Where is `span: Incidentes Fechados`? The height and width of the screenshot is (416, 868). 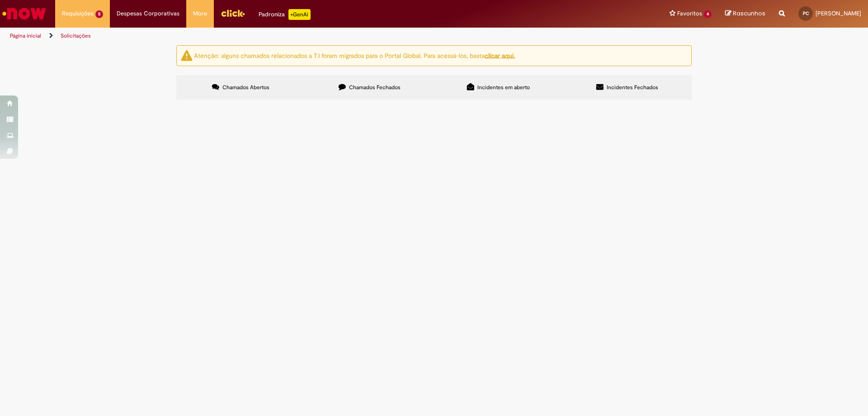
span: Incidentes Fechados is located at coordinates (633, 87).